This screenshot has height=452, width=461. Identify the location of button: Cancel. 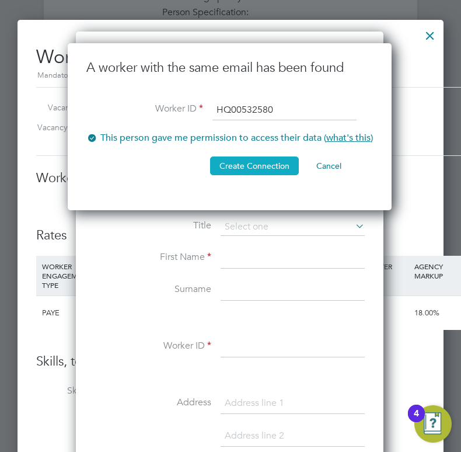
(329, 166).